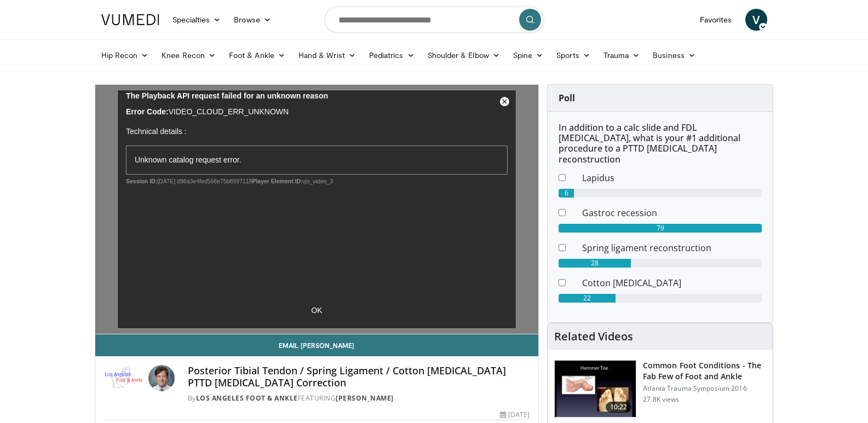 The image size is (868, 423). What do you see at coordinates (704, 388) in the screenshot?
I see `p: Atlanta Trauma Symposium 2016` at bounding box center [704, 388].